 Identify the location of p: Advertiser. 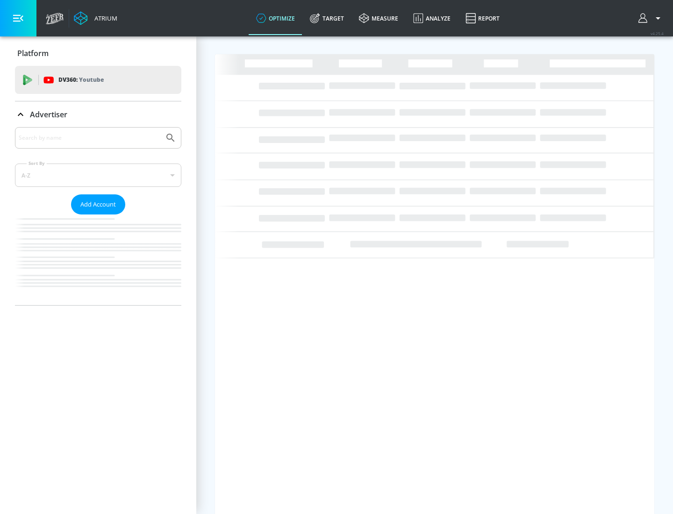
(49, 115).